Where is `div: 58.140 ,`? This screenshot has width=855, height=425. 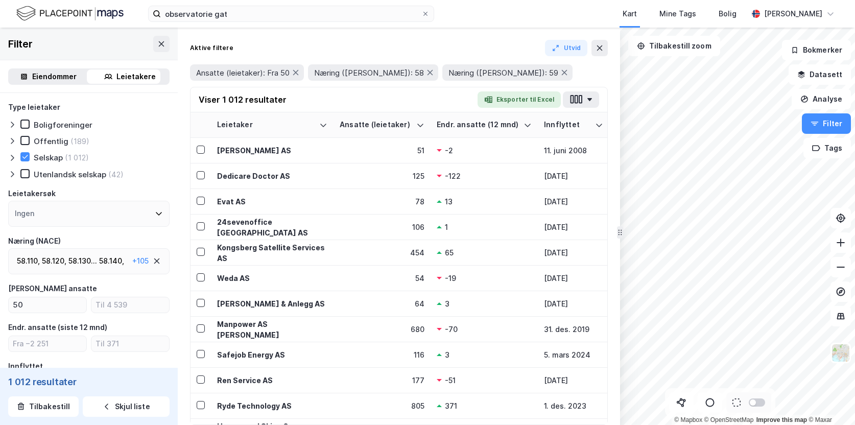
div: 58.140 , is located at coordinates (111, 261).